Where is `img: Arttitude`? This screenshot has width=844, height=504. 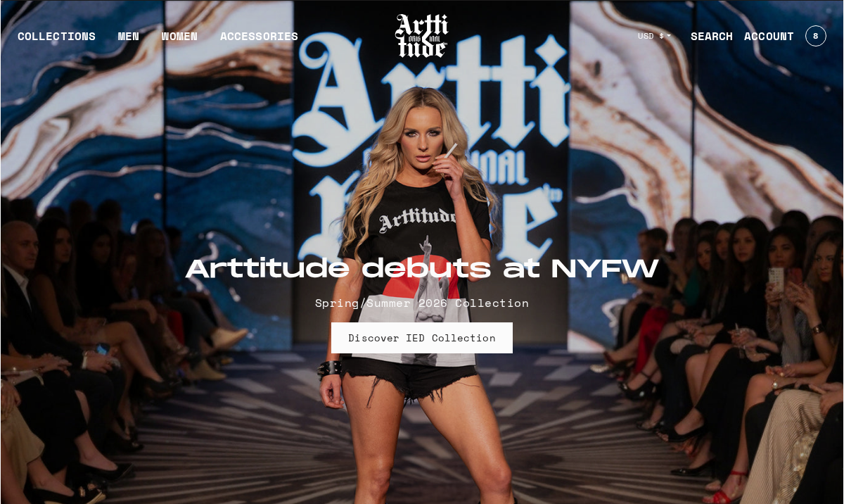 img: Arttitude is located at coordinates (422, 36).